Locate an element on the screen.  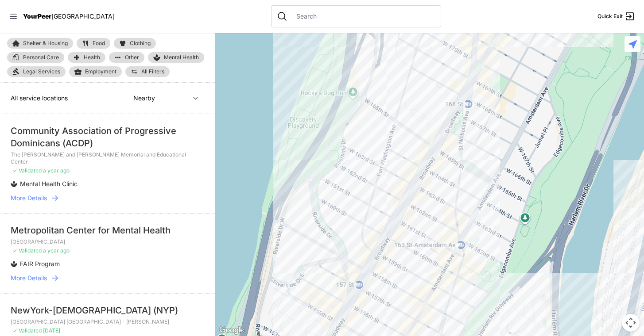
span: Shelter & Housing is located at coordinates (45, 43).